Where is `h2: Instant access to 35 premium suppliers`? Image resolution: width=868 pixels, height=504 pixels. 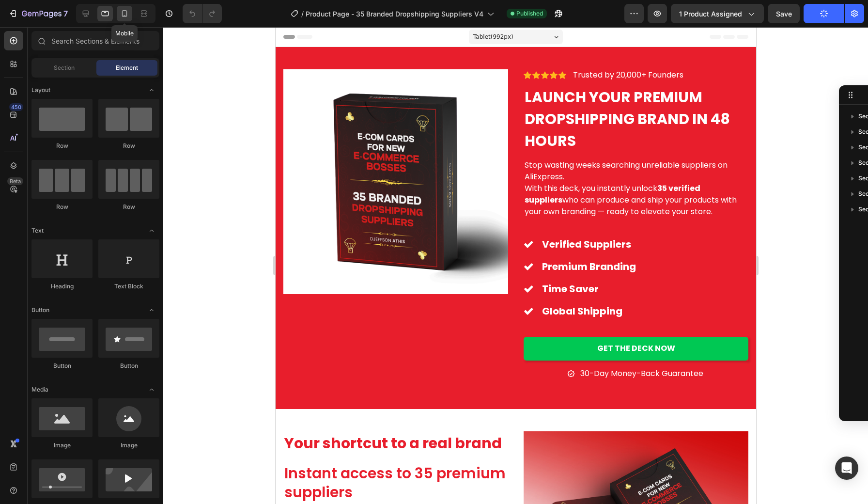
h2: Instant access to 35 premium suppliers is located at coordinates (120, 456).